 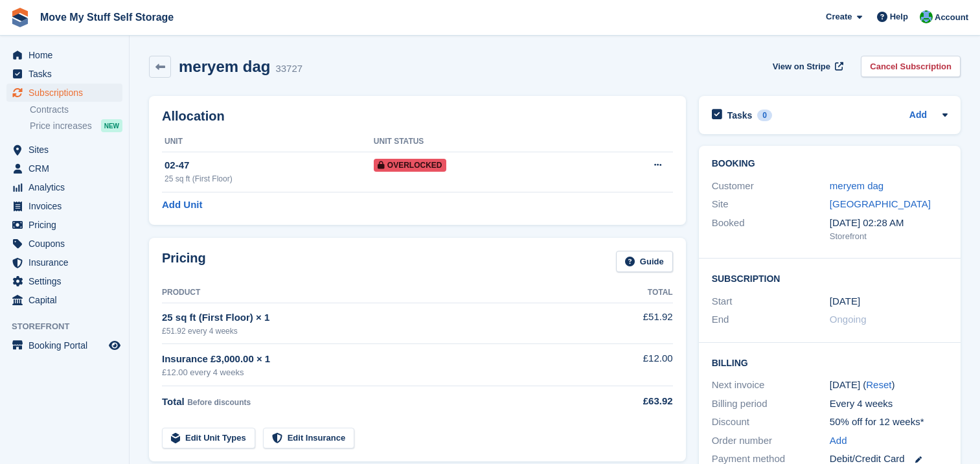 What do you see at coordinates (67, 262) in the screenshot?
I see `span: Insurance` at bounding box center [67, 262].